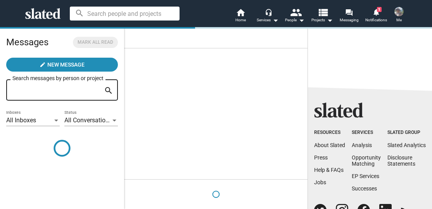 This screenshot has height=209, width=432. Describe the element at coordinates (364, 189) in the screenshot. I see `a: Successes` at that location.